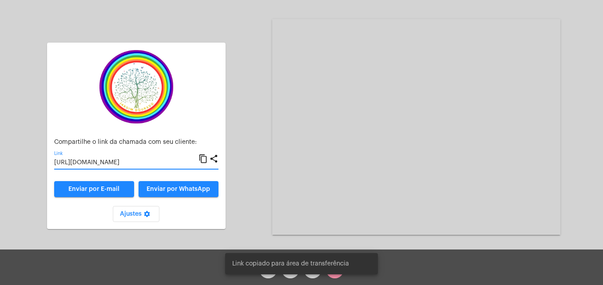  What do you see at coordinates (136, 214) in the screenshot?
I see `span: Ajustes` at bounding box center [136, 214].